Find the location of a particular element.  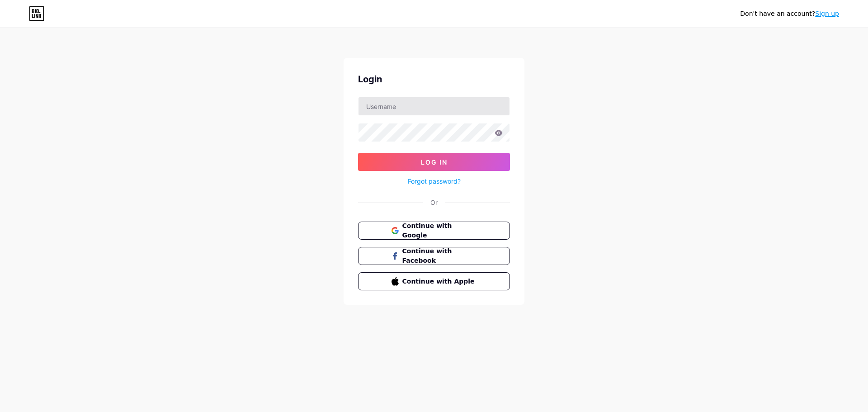

input: Username is located at coordinates (434, 106).